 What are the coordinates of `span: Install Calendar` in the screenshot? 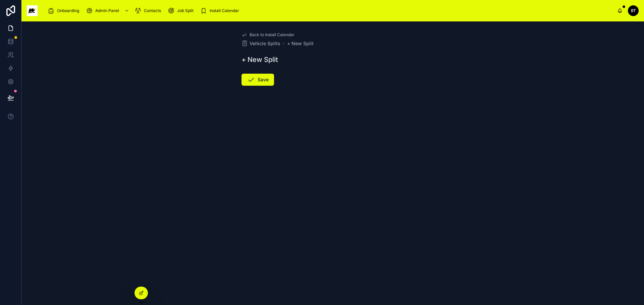 It's located at (224, 11).